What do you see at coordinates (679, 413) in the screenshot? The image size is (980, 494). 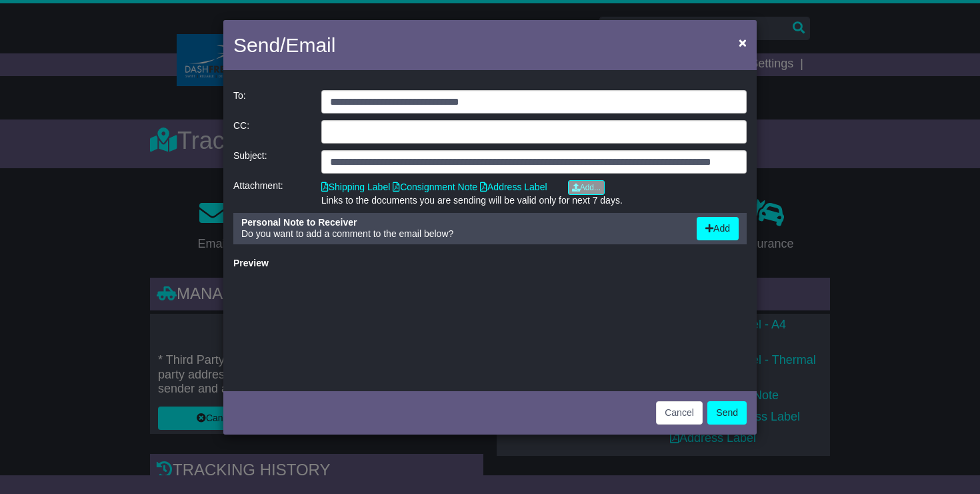 I see `button: Cancel` at bounding box center [679, 413].